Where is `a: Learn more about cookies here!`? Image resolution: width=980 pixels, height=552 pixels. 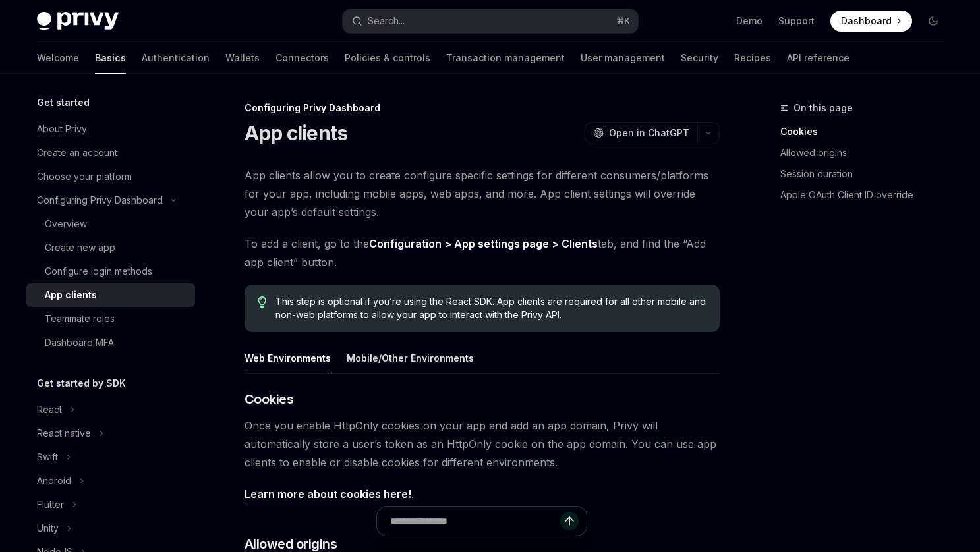 a: Learn more about cookies here! is located at coordinates (327, 494).